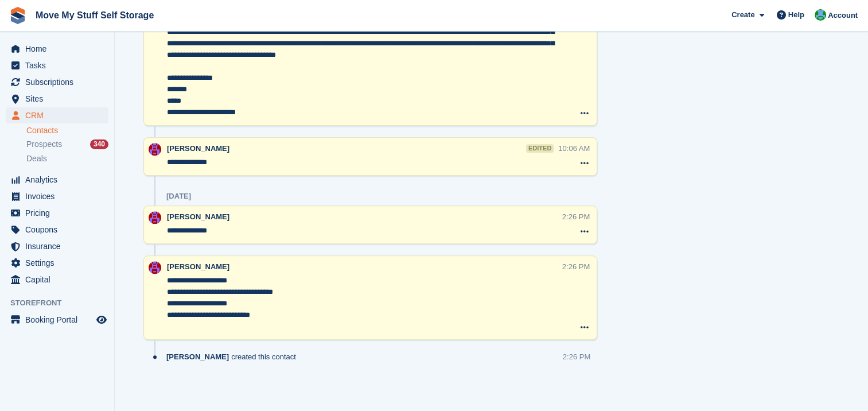 This screenshot has height=411, width=868. Describe the element at coordinates (18, 15) in the screenshot. I see `img: stora-icon-8386f47178a22dfd0bd8f6a31ec36ba5ce8667c1dd55bd0f319d3a0aa187defe.svg` at that location.